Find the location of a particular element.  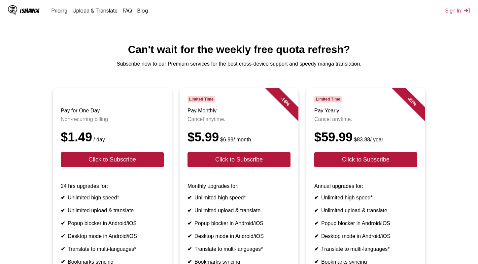

img: Sign out is located at coordinates (467, 11).